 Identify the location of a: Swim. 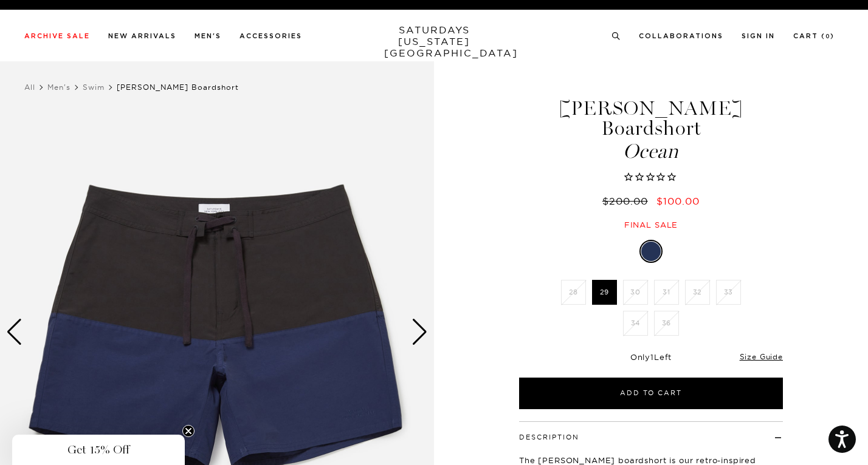
(93, 87).